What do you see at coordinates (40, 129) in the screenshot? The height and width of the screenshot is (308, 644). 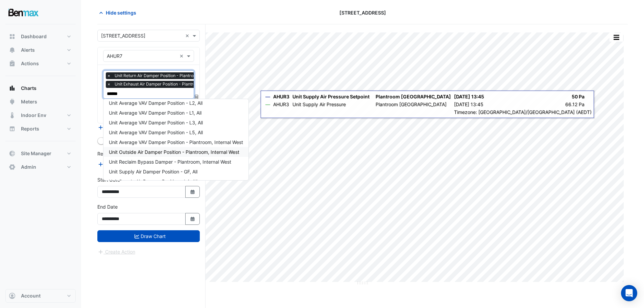 I see `button: Reports` at bounding box center [40, 129].